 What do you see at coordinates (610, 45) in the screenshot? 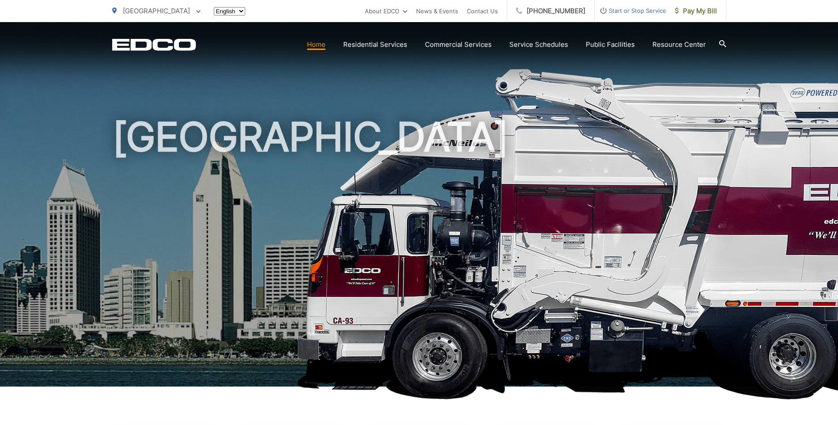
I see `a: Public Facilities` at bounding box center [610, 45].